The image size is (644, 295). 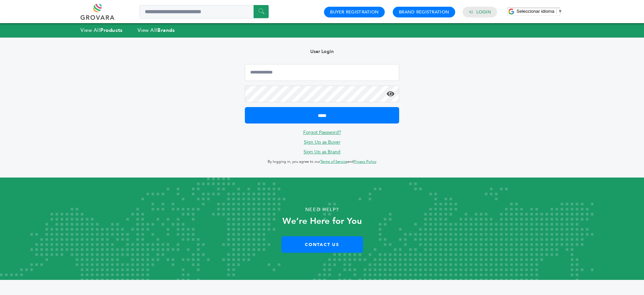 I want to click on a: View AllProducts, so click(x=102, y=30).